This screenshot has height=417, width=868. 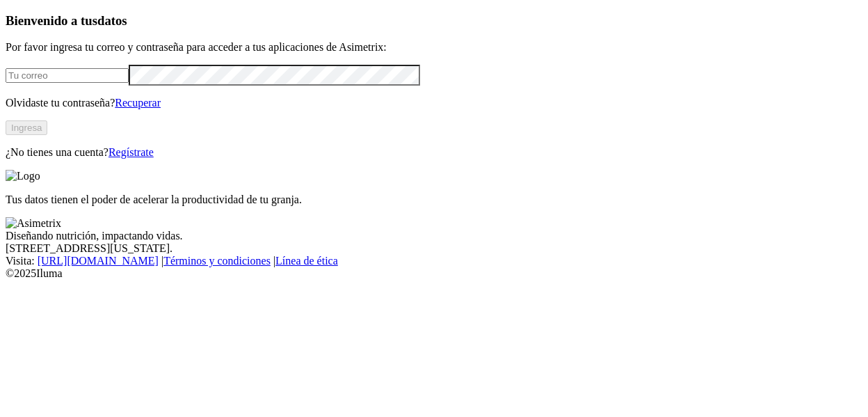 I want to click on button: Ingresa, so click(x=27, y=127).